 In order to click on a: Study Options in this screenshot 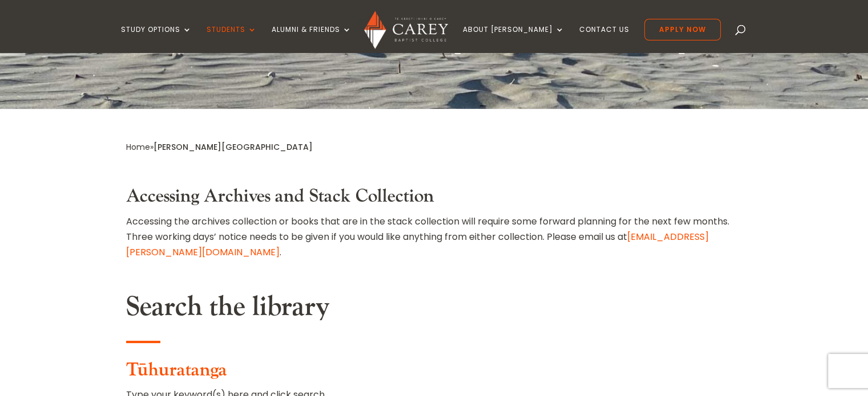, I will do `click(156, 39)`.